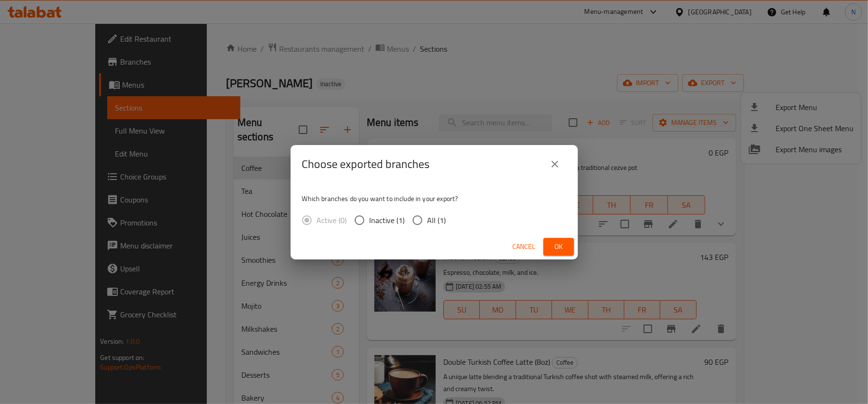 Image resolution: width=868 pixels, height=404 pixels. What do you see at coordinates (559, 246) in the screenshot?
I see `button: Ok` at bounding box center [559, 246].